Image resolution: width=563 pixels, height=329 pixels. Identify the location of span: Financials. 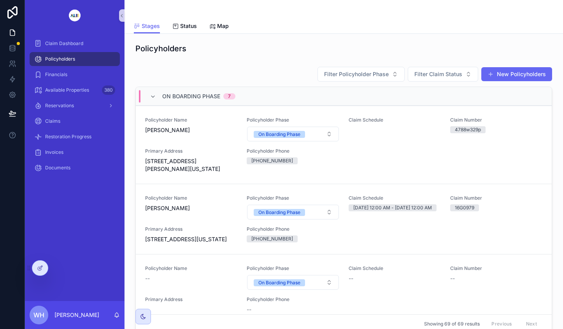
(56, 75).